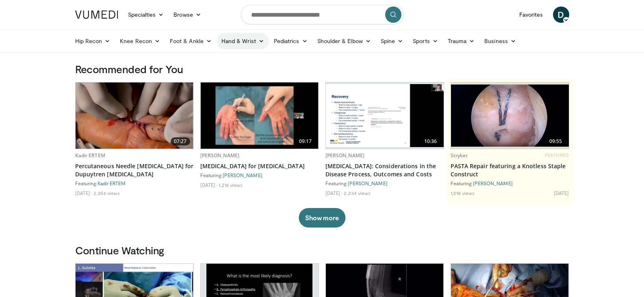 The image size is (644, 297). What do you see at coordinates (385, 115) in the screenshot?
I see `a: 10:36` at bounding box center [385, 115].